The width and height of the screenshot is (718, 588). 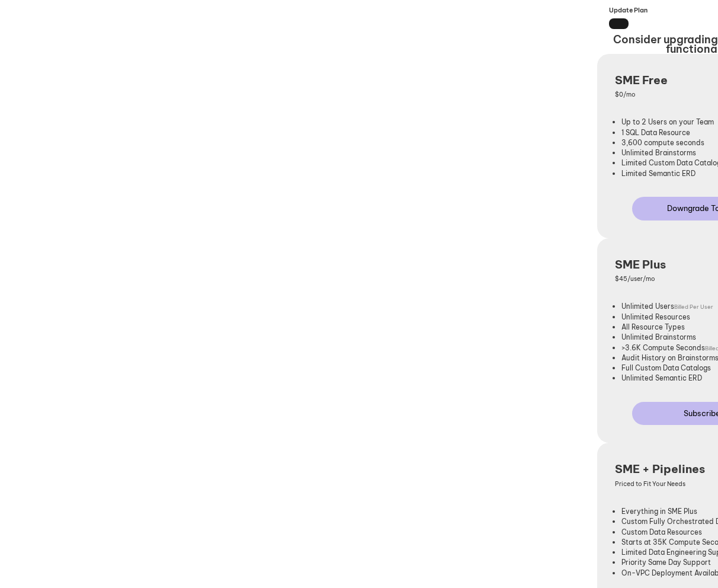 What do you see at coordinates (635, 279) in the screenshot?
I see `span: $45/user/mo` at bounding box center [635, 279].